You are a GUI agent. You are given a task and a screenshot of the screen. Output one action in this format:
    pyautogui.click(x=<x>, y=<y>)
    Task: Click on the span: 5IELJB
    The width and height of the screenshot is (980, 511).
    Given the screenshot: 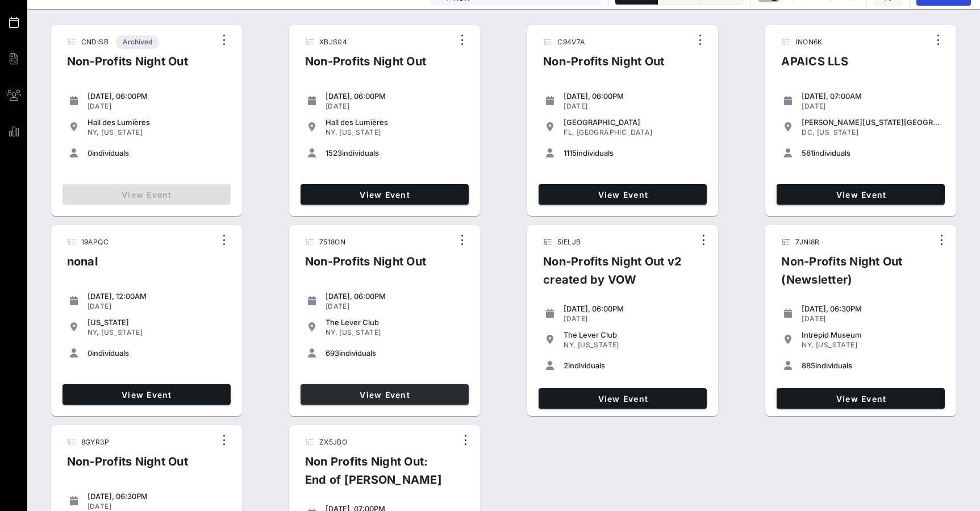 What is the action you would take?
    pyautogui.click(x=569, y=241)
    